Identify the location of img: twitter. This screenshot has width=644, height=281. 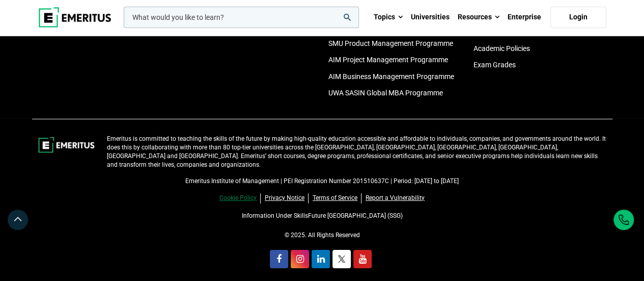
(342, 259).